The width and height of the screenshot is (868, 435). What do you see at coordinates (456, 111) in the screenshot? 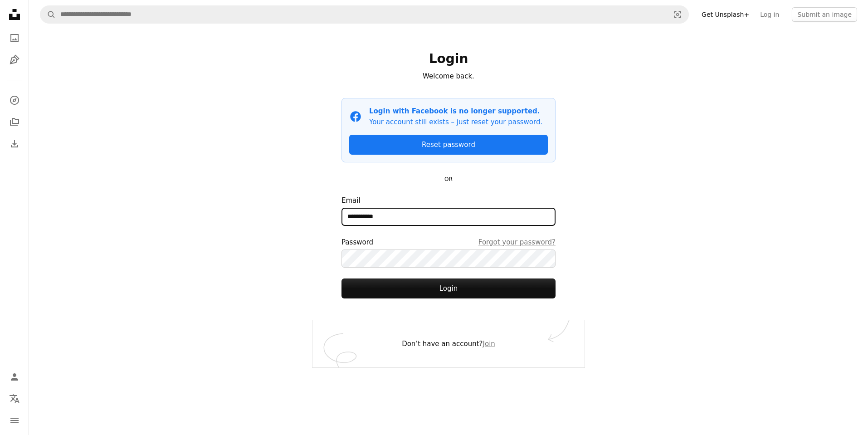
I see `p: Login with Facebook is no longer supported.` at bounding box center [456, 111].